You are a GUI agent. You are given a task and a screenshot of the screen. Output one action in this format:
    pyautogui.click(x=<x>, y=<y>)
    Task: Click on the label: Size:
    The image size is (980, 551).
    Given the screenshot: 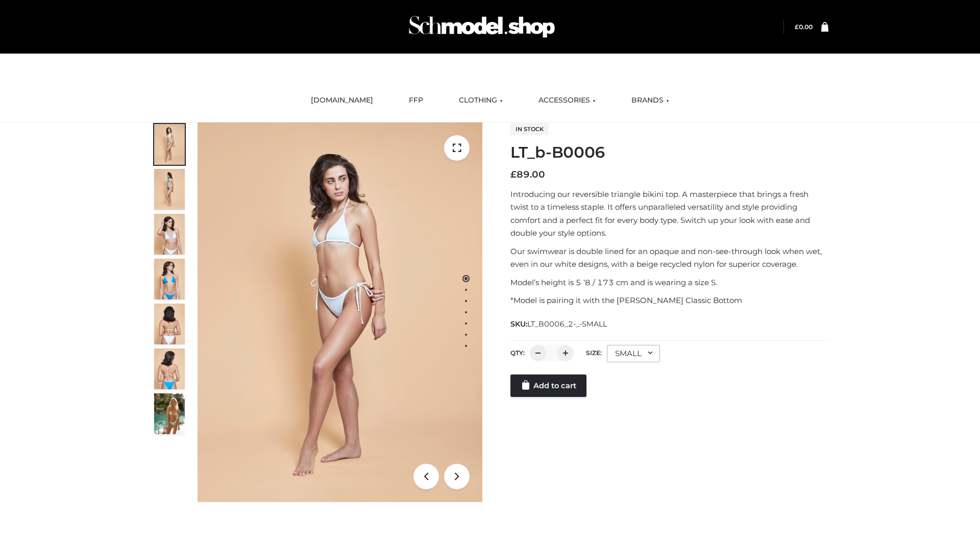 What is the action you would take?
    pyautogui.click(x=594, y=353)
    